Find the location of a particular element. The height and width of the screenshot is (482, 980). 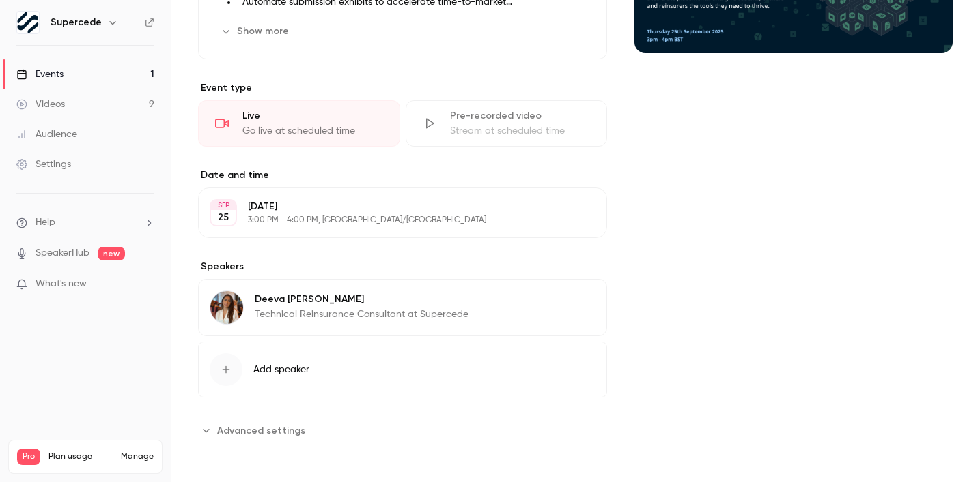

div: SEP is located at coordinates (224, 205).